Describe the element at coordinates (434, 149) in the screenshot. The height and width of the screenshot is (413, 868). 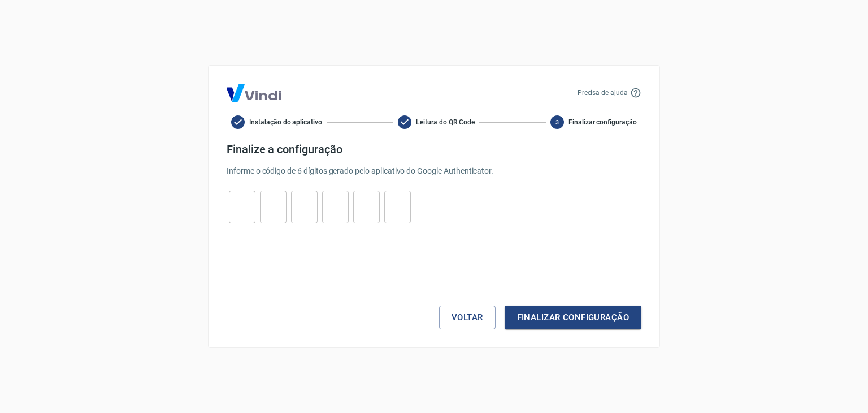
I see `h4: Finalize a configuração` at that location.